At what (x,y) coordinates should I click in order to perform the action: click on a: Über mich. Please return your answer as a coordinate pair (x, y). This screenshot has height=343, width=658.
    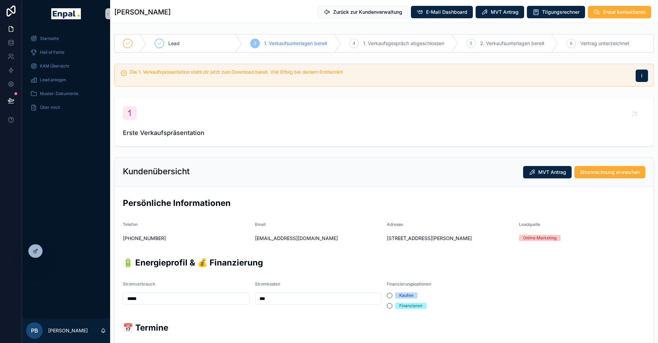
    Looking at the image, I should click on (66, 107).